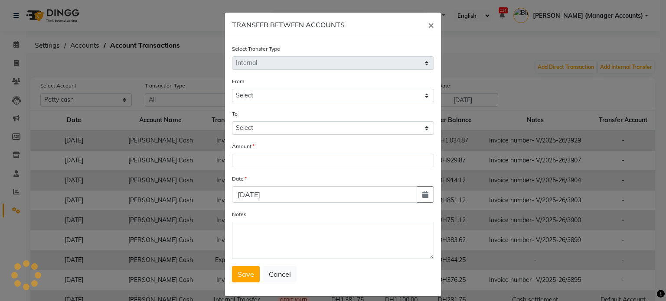 The width and height of the screenshot is (666, 301). Describe the element at coordinates (239, 179) in the screenshot. I see `label: Date` at that location.